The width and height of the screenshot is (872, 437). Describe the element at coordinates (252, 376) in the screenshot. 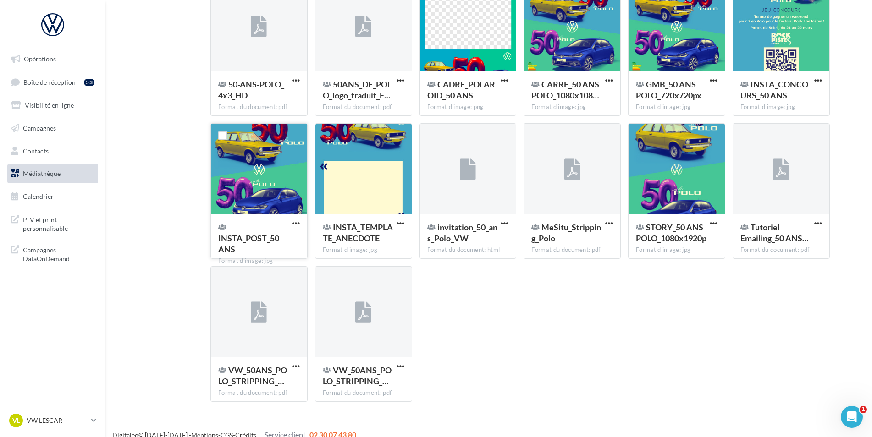

I see `span: VW_50ANS_POLO_STRIPPING_10000X400mm_Blc_HD` at that location.